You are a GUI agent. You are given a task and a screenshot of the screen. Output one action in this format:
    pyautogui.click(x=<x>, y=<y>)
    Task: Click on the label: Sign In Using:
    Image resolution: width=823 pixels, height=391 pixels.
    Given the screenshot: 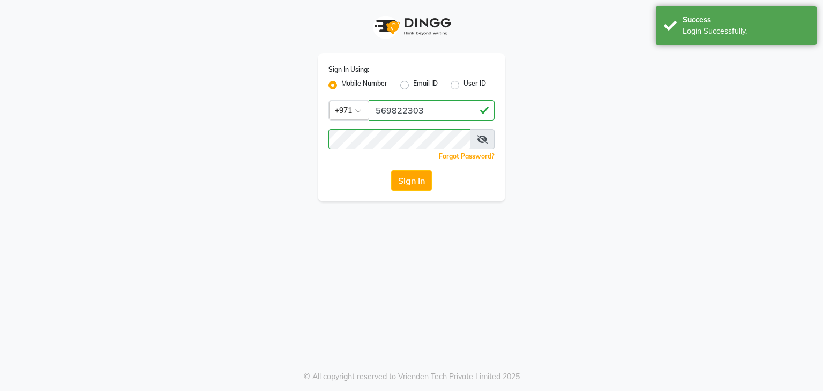 What is the action you would take?
    pyautogui.click(x=349, y=70)
    